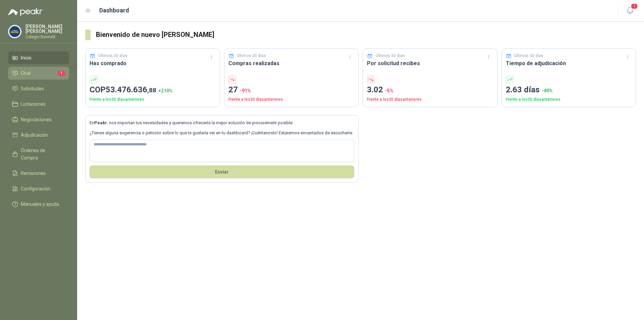 The width and height of the screenshot is (644, 320). Describe the element at coordinates (430, 90) in the screenshot. I see `p: 3.02` at that location.